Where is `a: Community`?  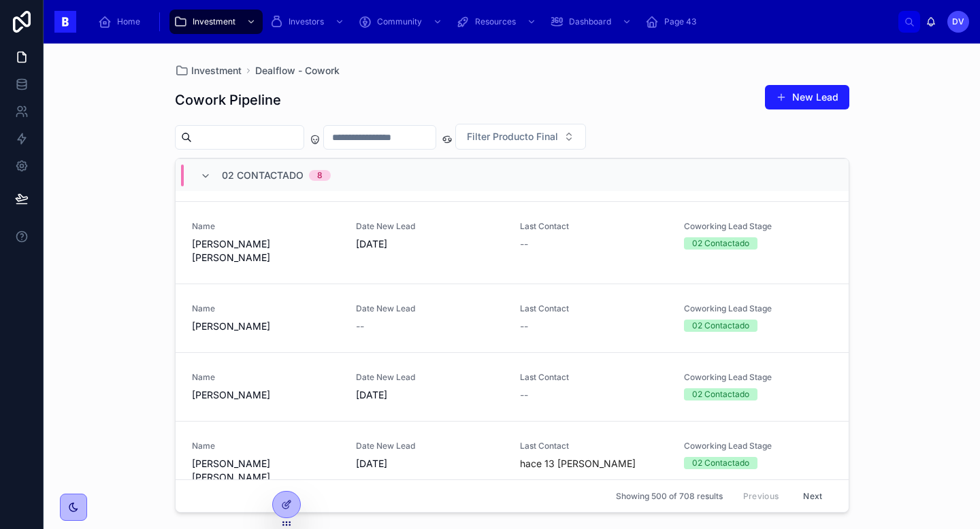
a: Community is located at coordinates (401, 22).